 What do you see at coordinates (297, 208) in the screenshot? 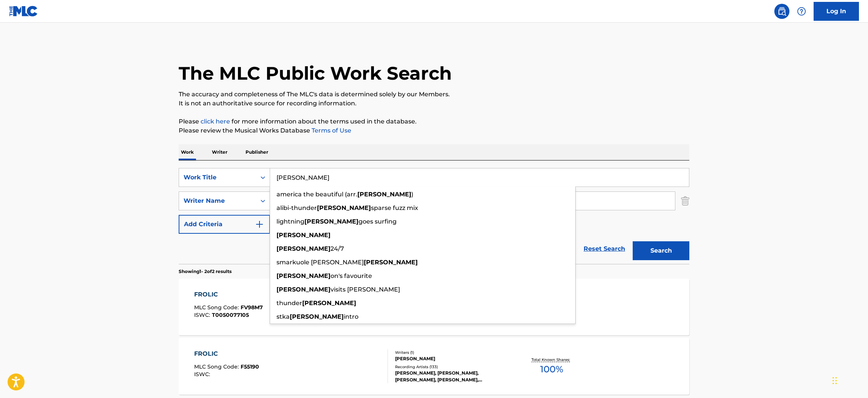
I see `span: alibi-thunder` at bounding box center [297, 208].